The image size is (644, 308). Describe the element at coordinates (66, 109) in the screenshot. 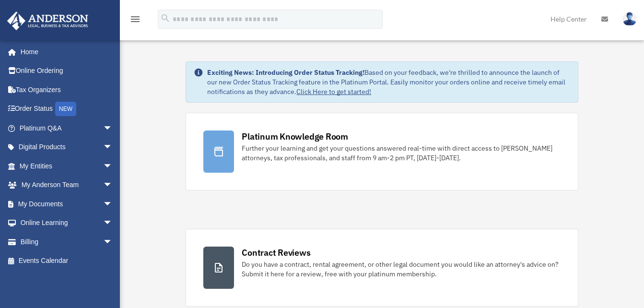

I see `div: NEW` at that location.